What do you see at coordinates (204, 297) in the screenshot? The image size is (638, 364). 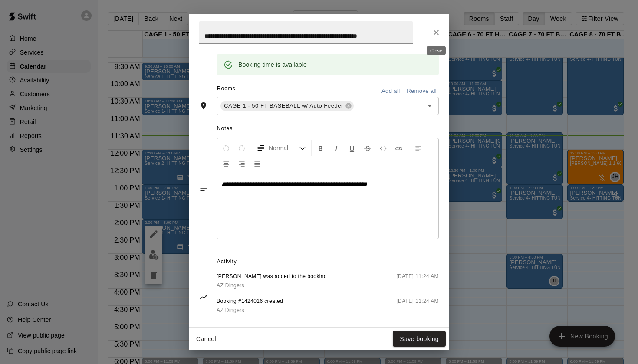 I see `svg: Activity` at bounding box center [204, 297].